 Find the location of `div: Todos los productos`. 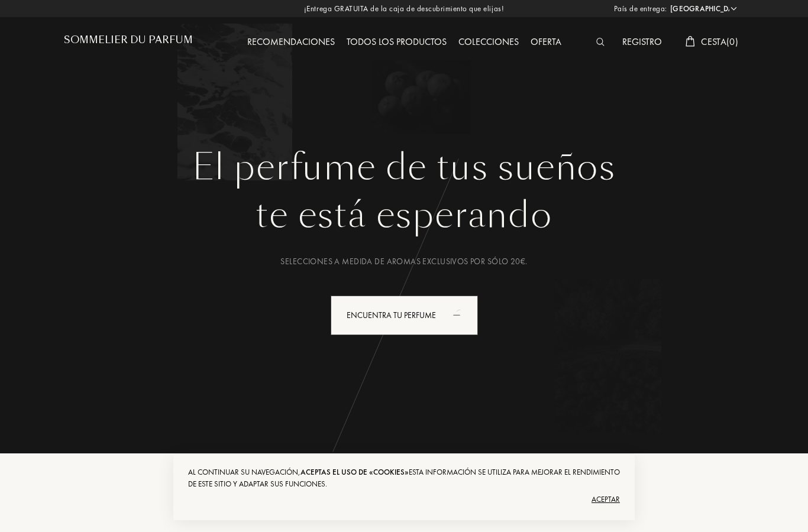

div: Todos los productos is located at coordinates (396, 42).